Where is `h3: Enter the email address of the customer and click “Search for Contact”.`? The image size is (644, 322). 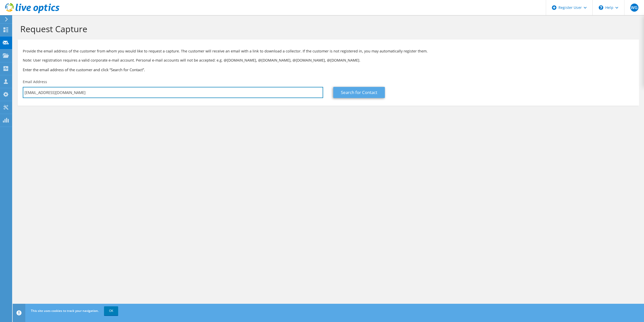
h3: Enter the email address of the customer and click “Search for Contact”. is located at coordinates (329, 70).